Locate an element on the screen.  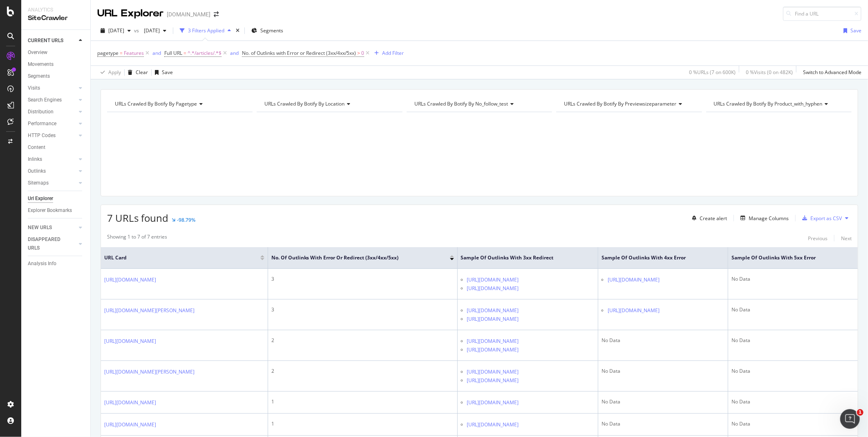
div: Url Explorer is located at coordinates (41, 198).